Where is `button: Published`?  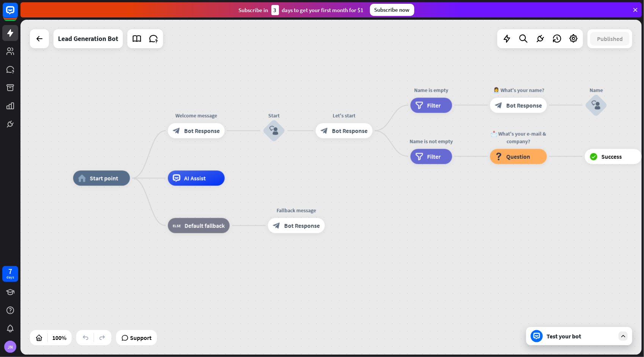
button: Published is located at coordinates (610, 39).